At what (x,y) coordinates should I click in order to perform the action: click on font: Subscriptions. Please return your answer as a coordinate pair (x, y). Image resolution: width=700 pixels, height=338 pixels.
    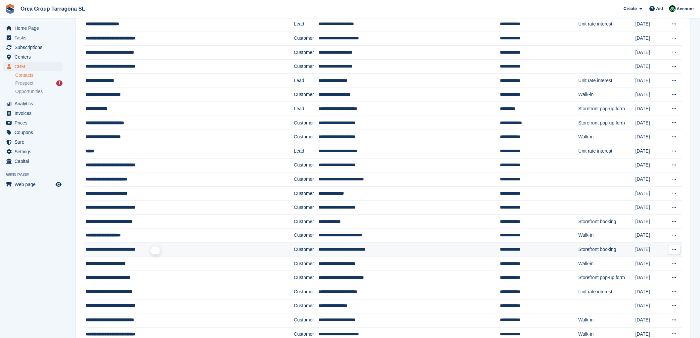
    Looking at the image, I should click on (28, 47).